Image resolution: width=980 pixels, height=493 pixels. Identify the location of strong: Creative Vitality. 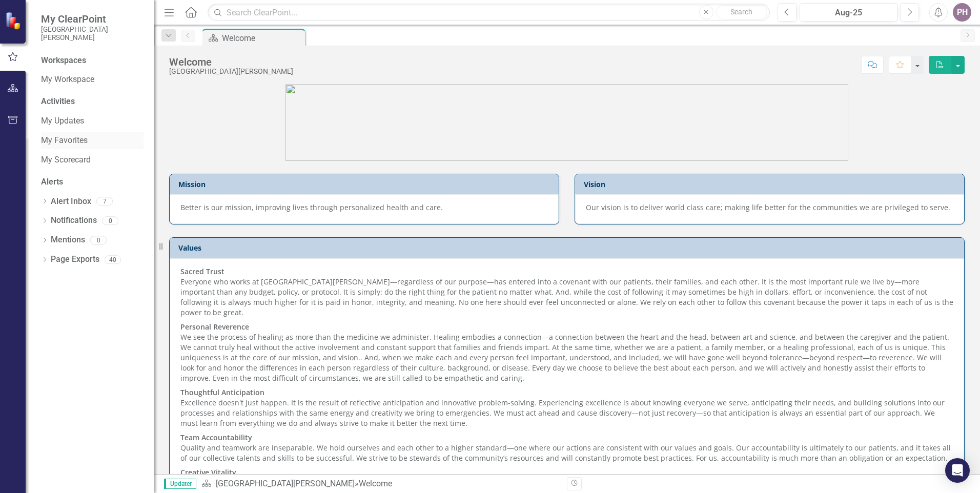
(208, 472).